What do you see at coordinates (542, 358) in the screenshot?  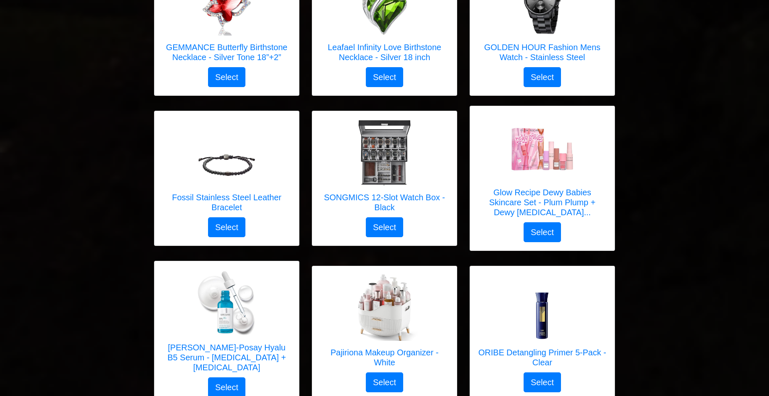 I see `h5: ORIBE Detangling Primer 5-Pack - Clear` at bounding box center [542, 358].